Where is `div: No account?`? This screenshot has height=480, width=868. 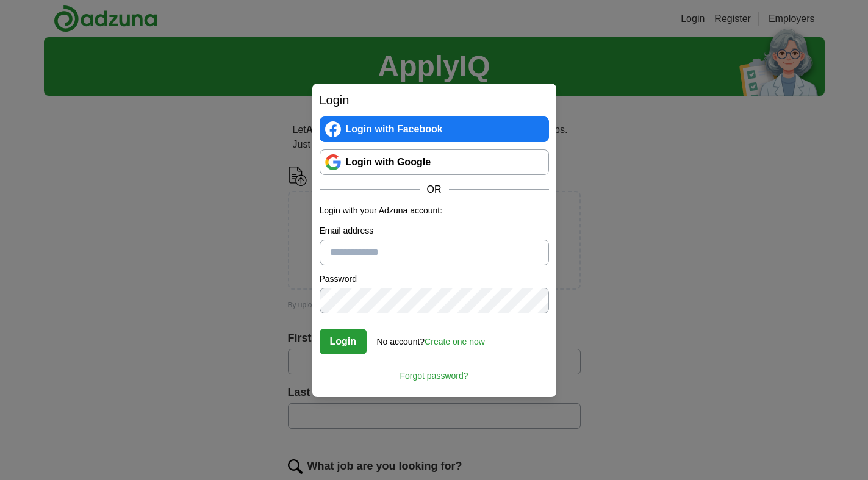
div: No account? is located at coordinates (431, 338).